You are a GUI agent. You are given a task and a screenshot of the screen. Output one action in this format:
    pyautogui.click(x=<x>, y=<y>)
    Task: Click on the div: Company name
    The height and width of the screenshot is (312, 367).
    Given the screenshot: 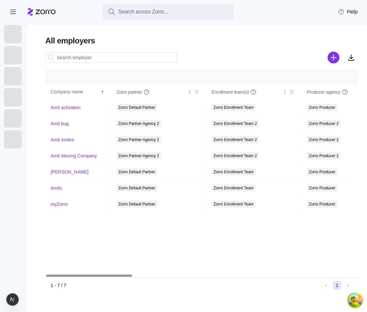 What is the action you would take?
    pyautogui.click(x=75, y=92)
    